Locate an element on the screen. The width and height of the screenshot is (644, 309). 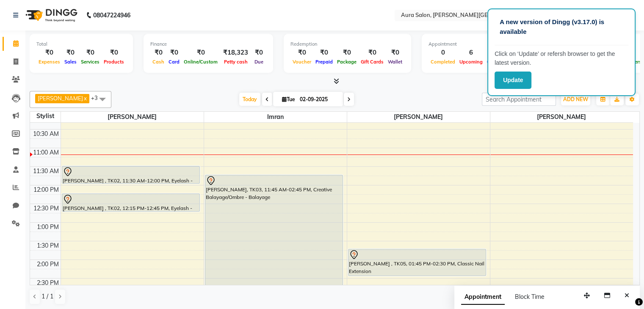
span: Petty cash is located at coordinates (236, 62).